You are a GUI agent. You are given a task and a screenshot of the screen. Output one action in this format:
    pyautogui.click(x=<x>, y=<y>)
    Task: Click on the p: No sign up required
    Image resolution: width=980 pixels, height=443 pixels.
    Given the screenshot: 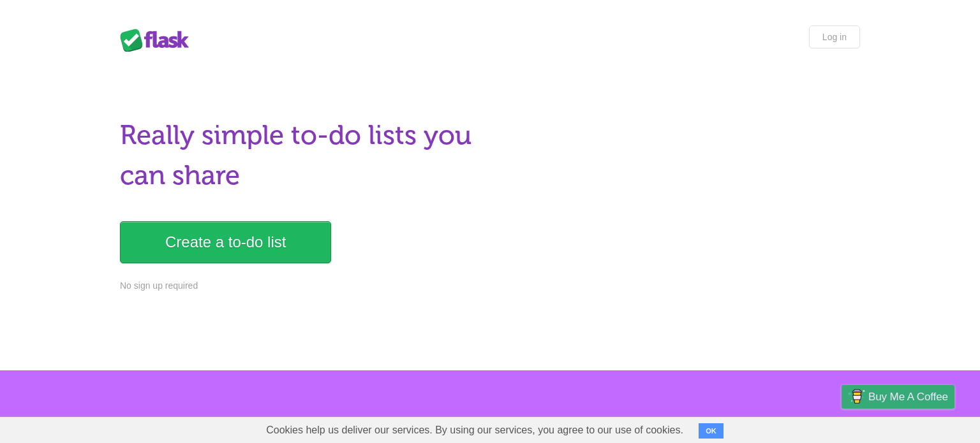 What is the action you would take?
    pyautogui.click(x=301, y=286)
    